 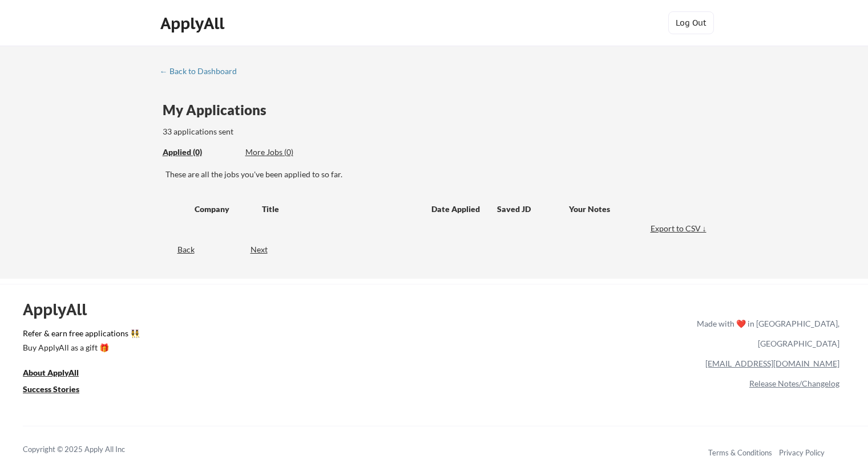 I want to click on div: 33 applications sent, so click(x=273, y=132).